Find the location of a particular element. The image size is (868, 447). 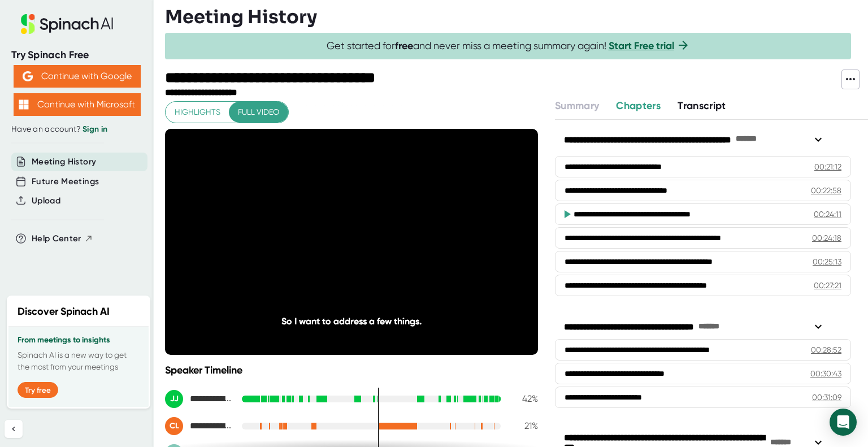

div: 00:25:13 is located at coordinates (827, 261).